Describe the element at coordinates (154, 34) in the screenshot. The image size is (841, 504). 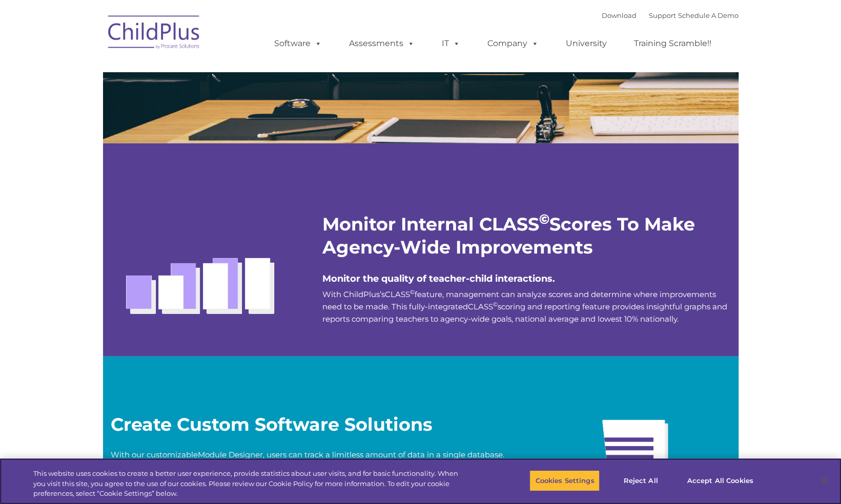
I see `img: ChildPlus by Procare Solutions` at that location.